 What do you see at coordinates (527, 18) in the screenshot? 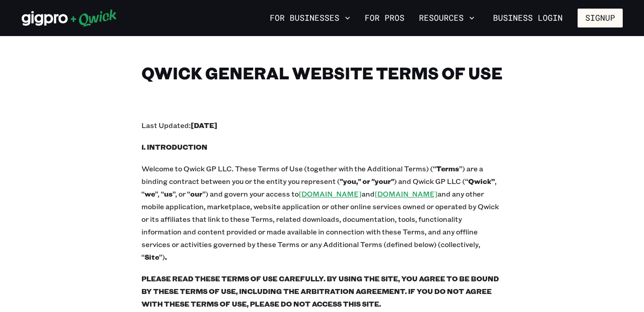
I see `a: Business Login` at bounding box center [527, 18].